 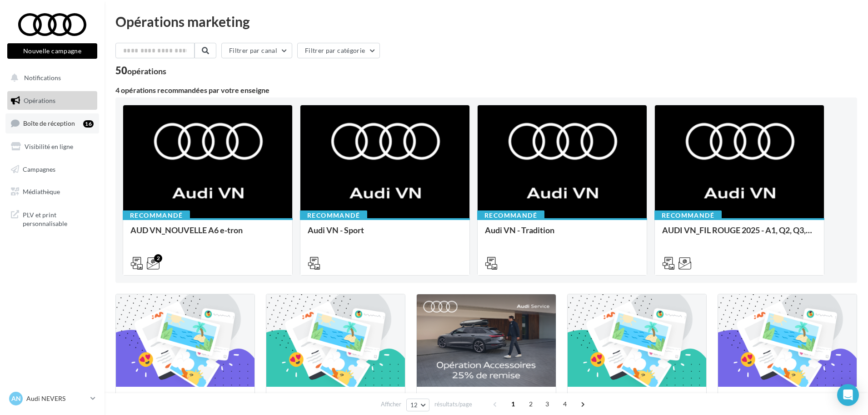 What do you see at coordinates (50, 78) in the screenshot?
I see `button: Notifications` at bounding box center [50, 78].